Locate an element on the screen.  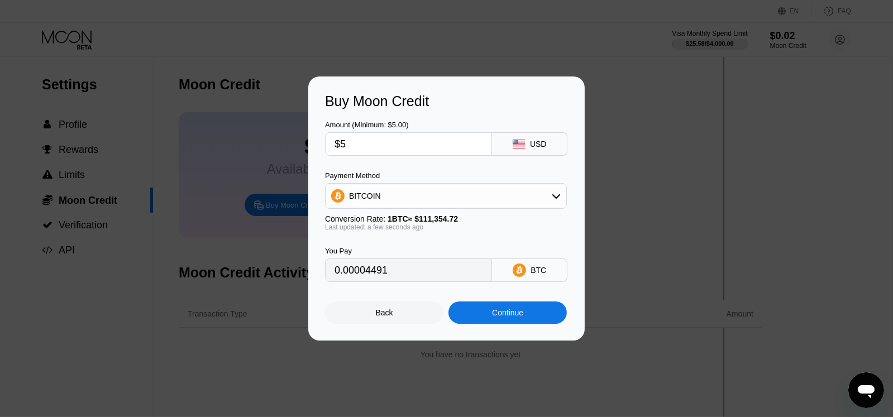
input: $0.00 is located at coordinates (408, 144).